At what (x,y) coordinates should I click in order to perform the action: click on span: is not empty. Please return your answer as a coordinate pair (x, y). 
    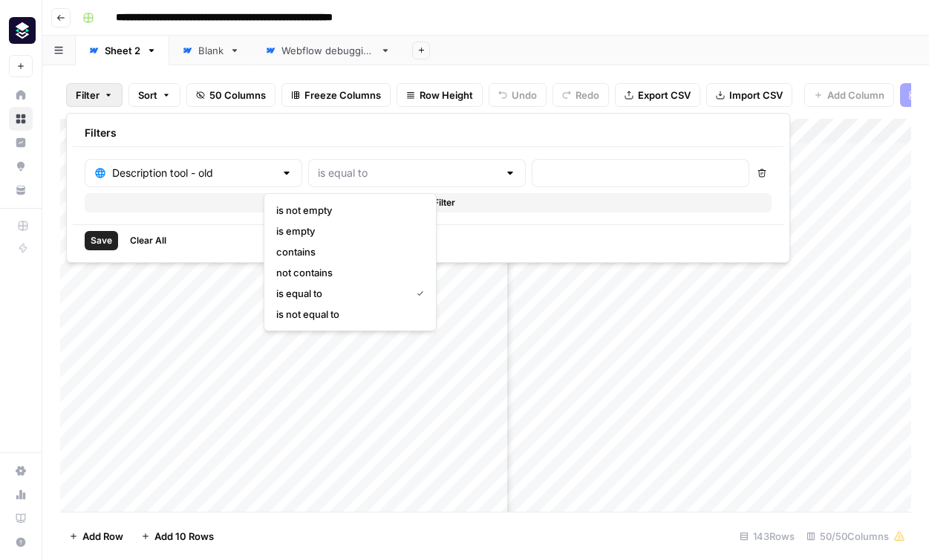
    Looking at the image, I should click on (347, 210).